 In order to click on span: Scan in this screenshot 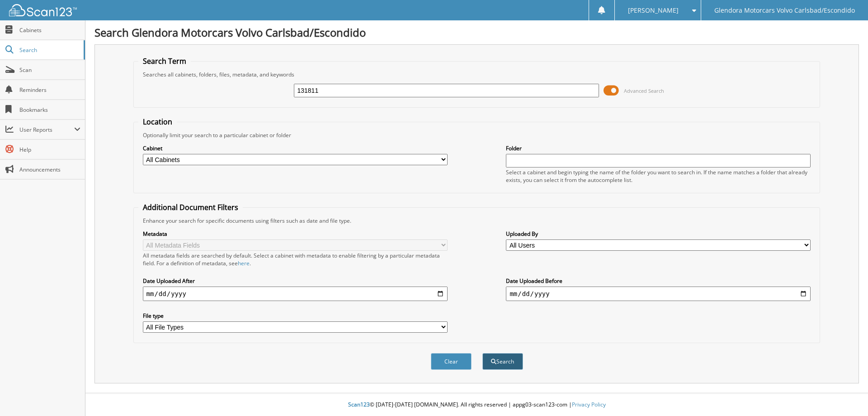, I will do `click(50, 69)`.